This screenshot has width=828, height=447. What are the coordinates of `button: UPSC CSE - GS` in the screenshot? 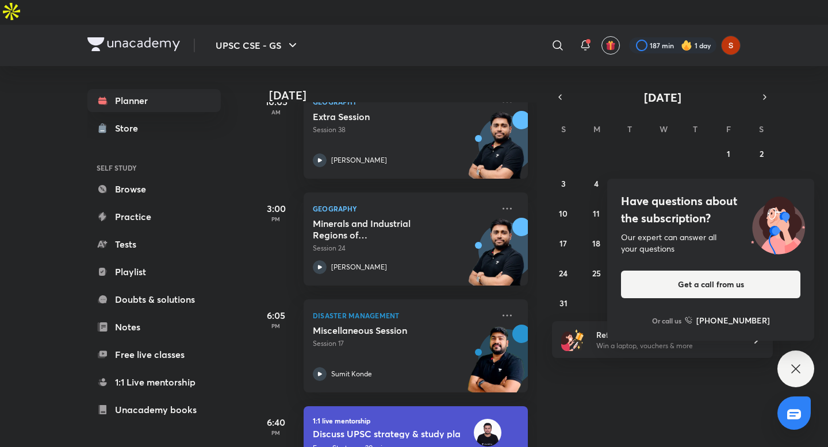 It's located at (258, 45).